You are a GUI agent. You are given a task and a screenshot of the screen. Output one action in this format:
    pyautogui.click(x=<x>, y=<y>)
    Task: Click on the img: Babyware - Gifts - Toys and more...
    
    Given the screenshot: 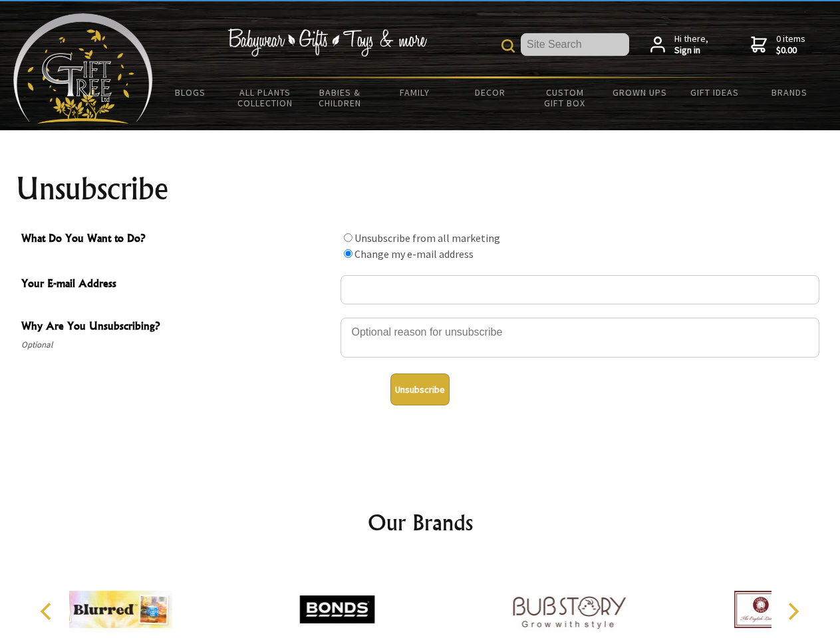 What is the action you would take?
    pyautogui.click(x=83, y=68)
    